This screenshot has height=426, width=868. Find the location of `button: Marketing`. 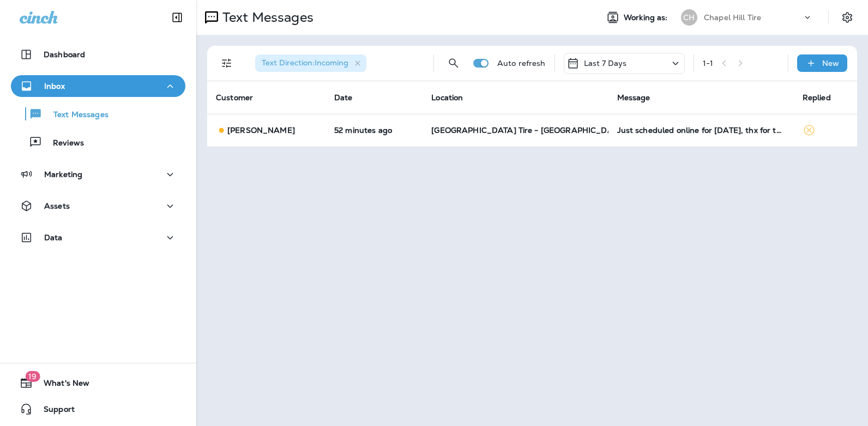

button: Marketing is located at coordinates (98, 174).